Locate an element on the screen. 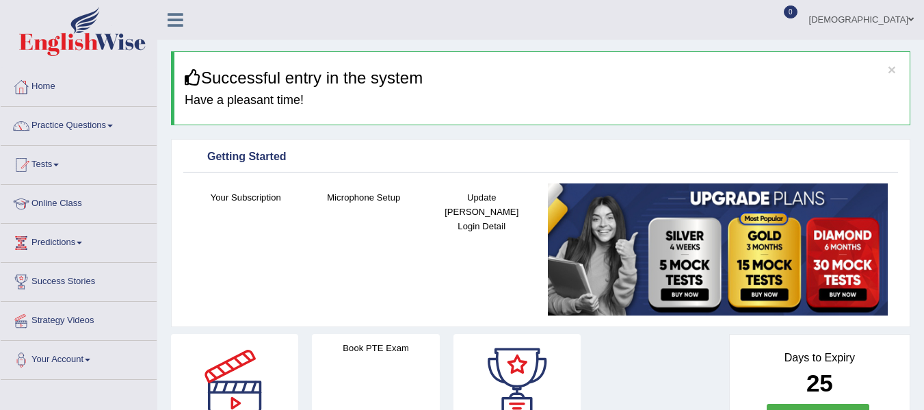 The image size is (924, 410). span: 0 is located at coordinates (790, 12).